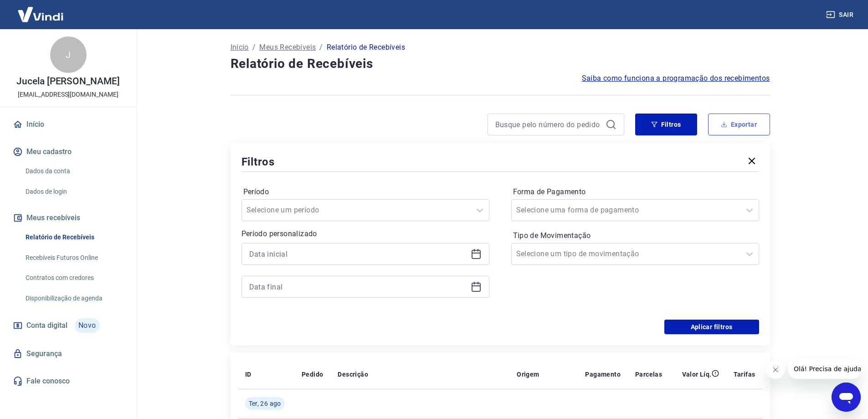 This screenshot has height=419, width=868. I want to click on label: Período, so click(366, 192).